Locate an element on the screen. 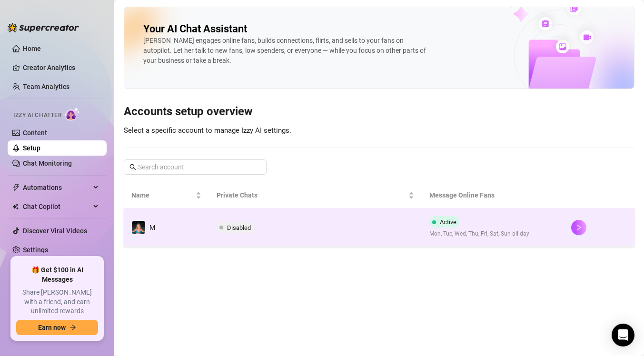 The width and height of the screenshot is (644, 356). img: M is located at coordinates (139, 227).